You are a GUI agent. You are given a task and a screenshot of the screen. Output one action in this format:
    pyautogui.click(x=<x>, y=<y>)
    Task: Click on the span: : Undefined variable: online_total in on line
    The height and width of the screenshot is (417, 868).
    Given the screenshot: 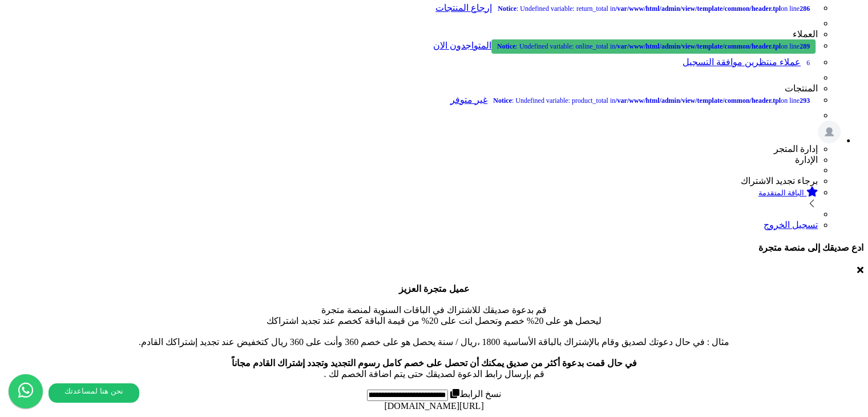 What is the action you would take?
    pyautogui.click(x=653, y=46)
    